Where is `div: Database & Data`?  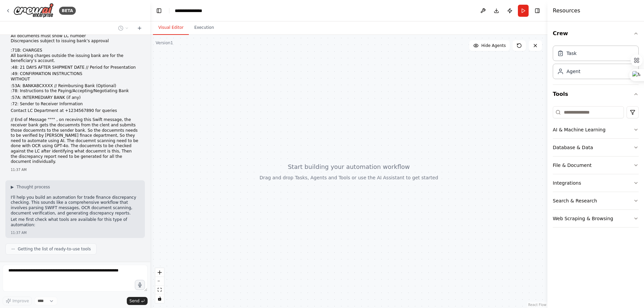 div: Database & Data is located at coordinates (573, 148).